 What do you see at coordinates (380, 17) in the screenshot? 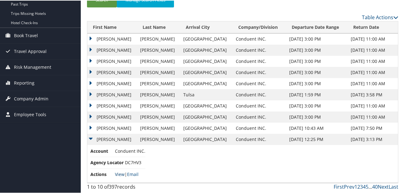
I see `a: Table Actions` at bounding box center [380, 17].